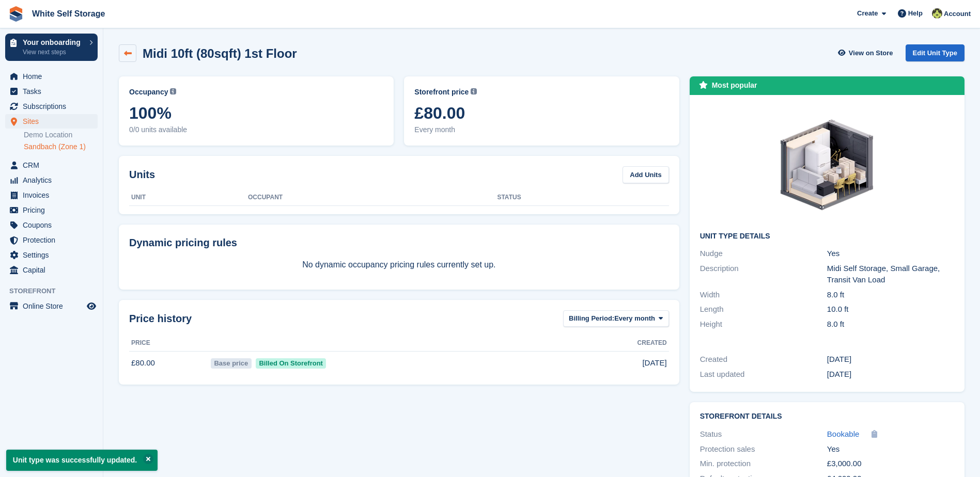 Image resolution: width=980 pixels, height=477 pixels. What do you see at coordinates (56, 291) in the screenshot?
I see `span: Storefront` at bounding box center [56, 291].